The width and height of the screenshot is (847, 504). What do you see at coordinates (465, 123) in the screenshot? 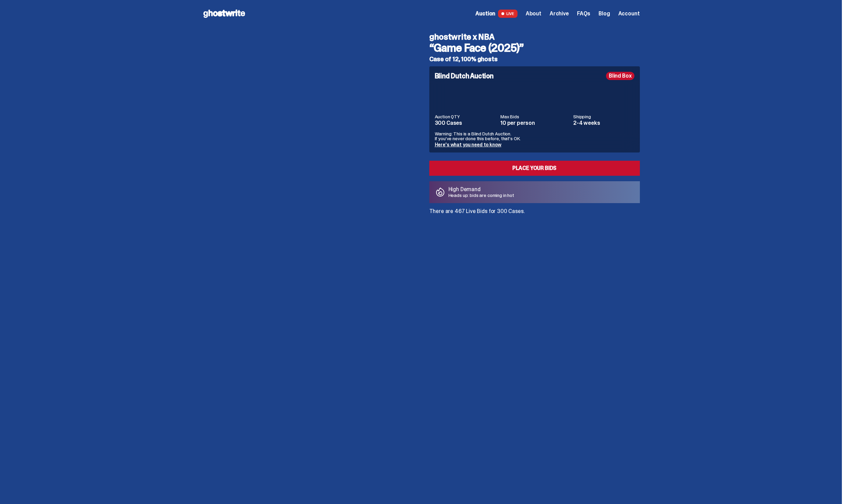
I see `dd: 300 Cases` at bounding box center [465, 123].